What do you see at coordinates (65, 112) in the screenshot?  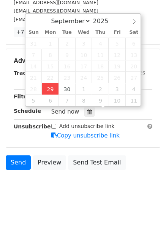 I see `span: Send now` at bounding box center [65, 112].